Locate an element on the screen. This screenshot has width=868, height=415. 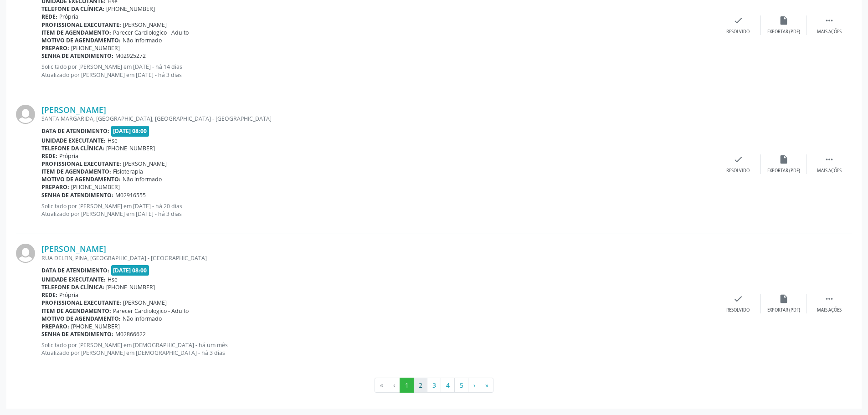
button: Go to page 5 is located at coordinates (461, 385).